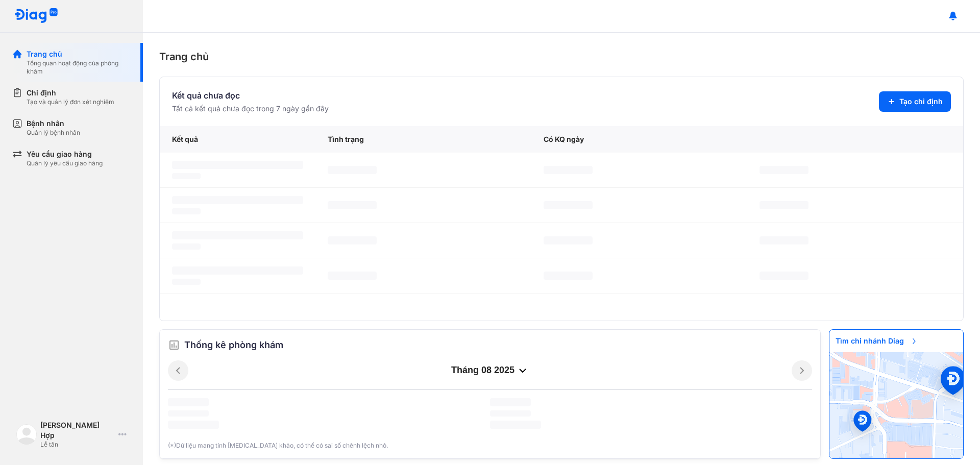  What do you see at coordinates (250, 108) in the screenshot?
I see `div: Tất cả kết quả chưa đọc trong 7 ngày gần đây` at bounding box center [250, 108].